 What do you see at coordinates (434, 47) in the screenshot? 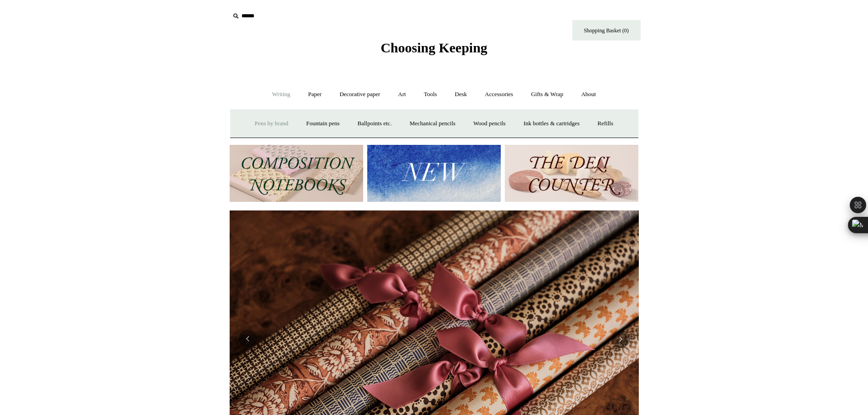
I see `span: Choosing Keeping` at bounding box center [434, 47].